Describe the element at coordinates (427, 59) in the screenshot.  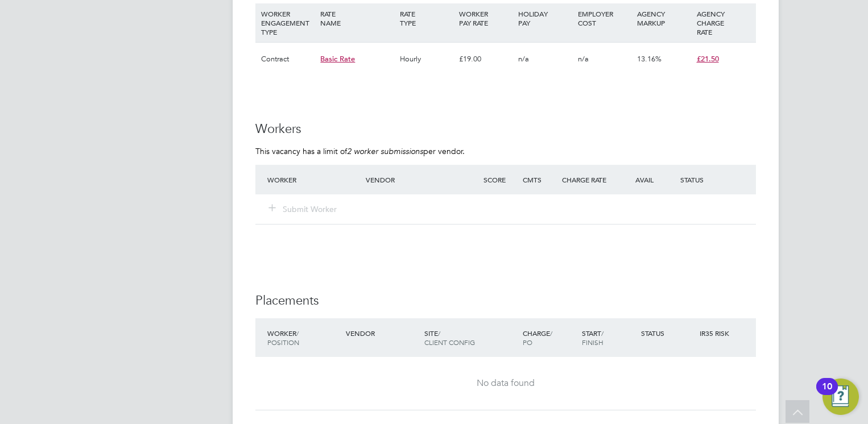
I see `div: Hourly` at that location.